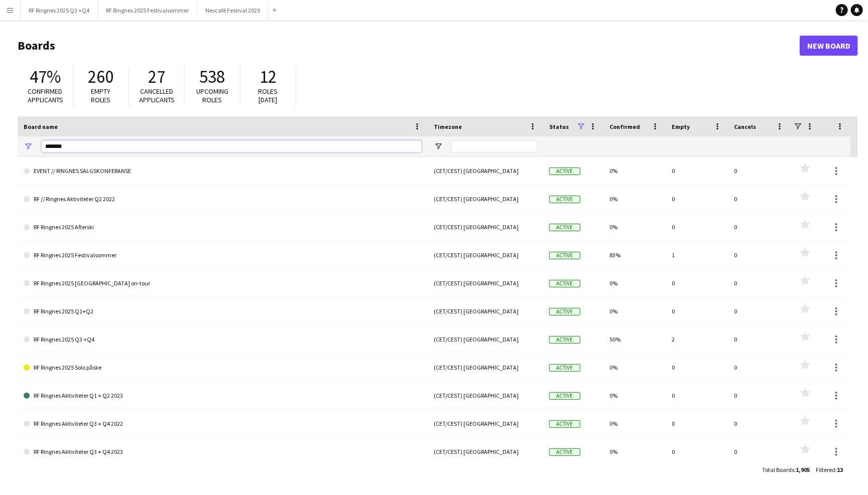  I want to click on span: Empty, so click(681, 126).